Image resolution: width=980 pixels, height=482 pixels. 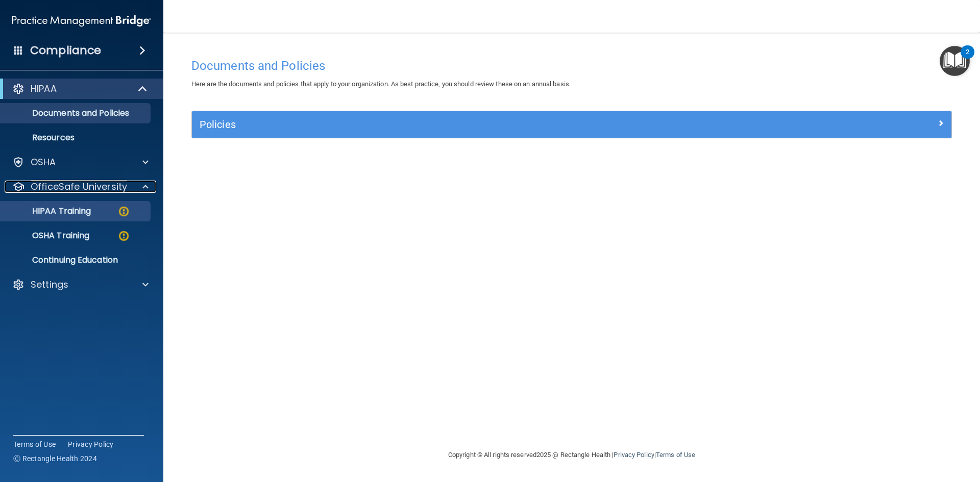 What do you see at coordinates (477, 124) in the screenshot?
I see `h5: Policies` at bounding box center [477, 124].